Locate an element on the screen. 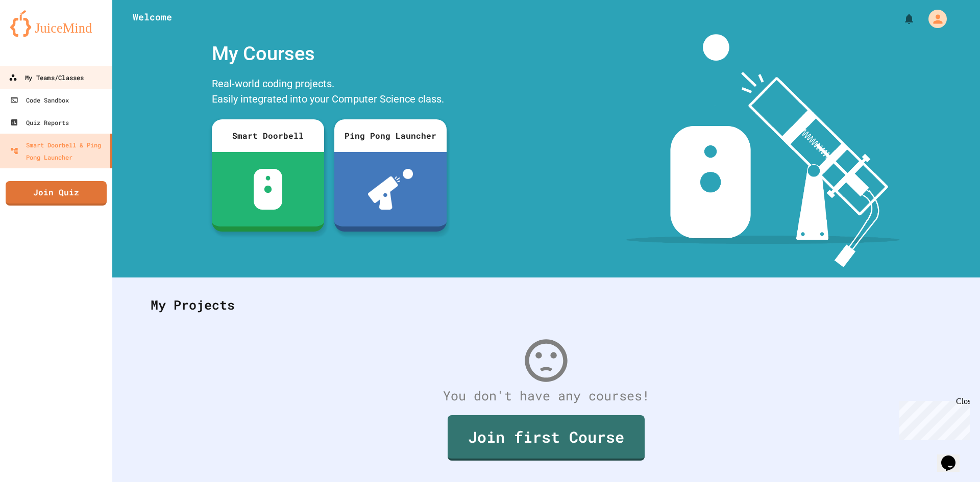 Image resolution: width=980 pixels, height=482 pixels. div: Quiz Reports is located at coordinates (40, 123).